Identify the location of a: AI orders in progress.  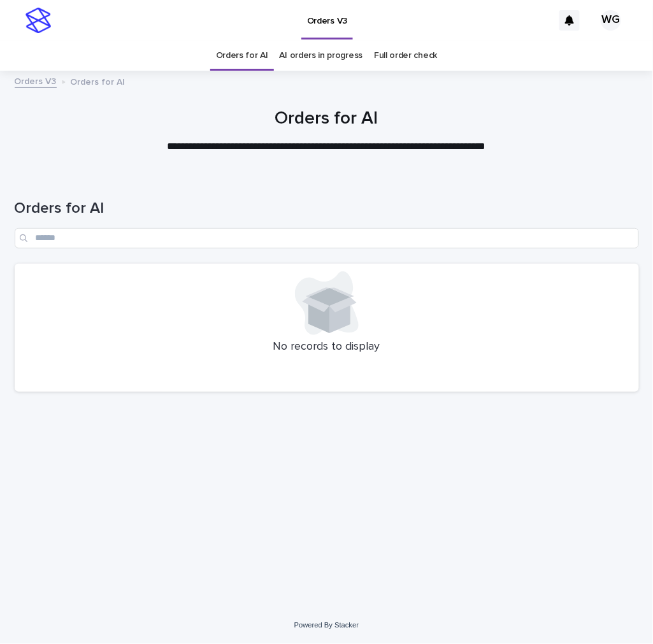
(321, 56).